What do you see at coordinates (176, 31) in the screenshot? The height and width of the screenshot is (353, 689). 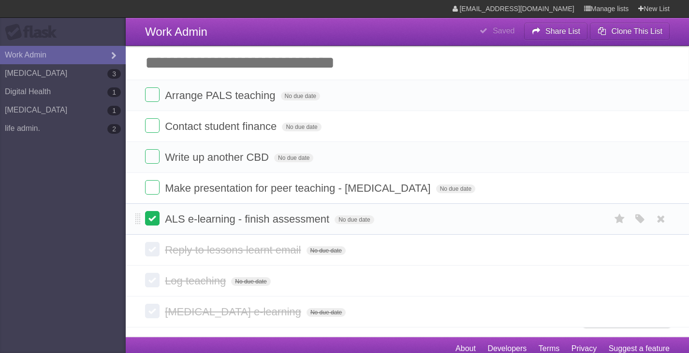 I see `span: Work Admin` at bounding box center [176, 31].